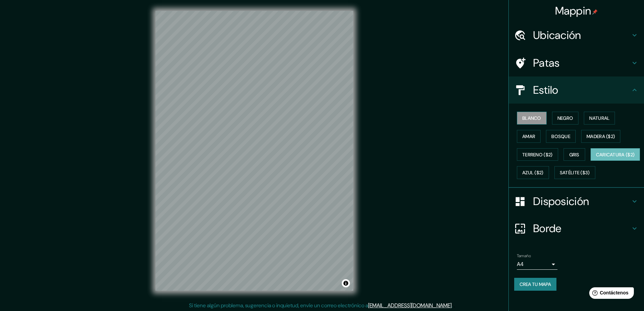 Image resolution: width=644 pixels, height=311 pixels. I want to click on button: Terreno ($2), so click(538, 155).